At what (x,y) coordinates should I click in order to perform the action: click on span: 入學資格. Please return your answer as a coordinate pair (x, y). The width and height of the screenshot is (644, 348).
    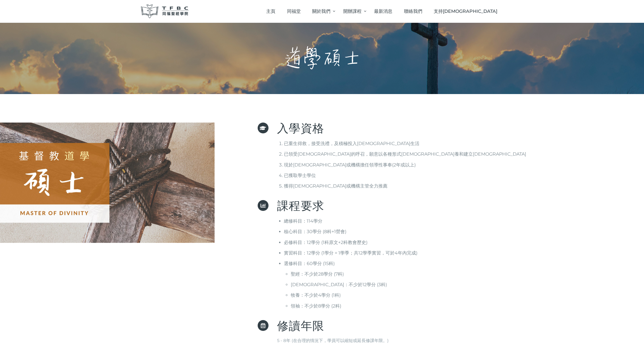
    Looking at the image, I should click on (301, 128).